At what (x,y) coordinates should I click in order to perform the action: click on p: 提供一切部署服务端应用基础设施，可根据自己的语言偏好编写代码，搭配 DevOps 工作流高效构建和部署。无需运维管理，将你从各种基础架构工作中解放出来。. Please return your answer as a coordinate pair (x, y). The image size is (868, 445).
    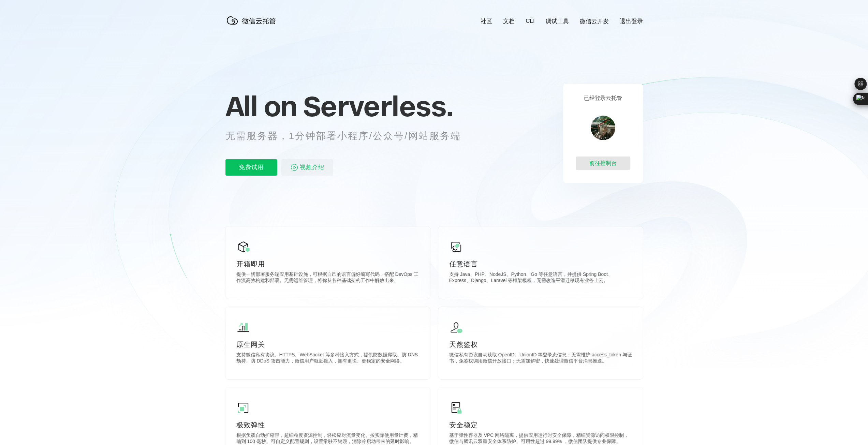
    Looking at the image, I should click on (327, 278).